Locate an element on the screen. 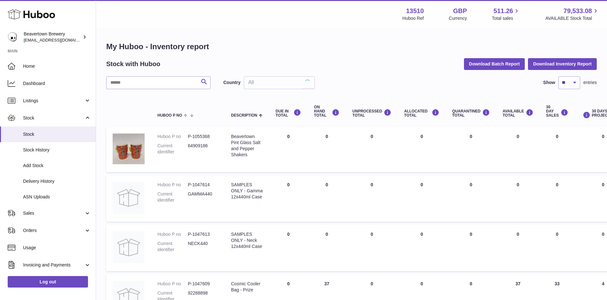 The height and width of the screenshot is (300, 607). span: Home is located at coordinates (57, 66).